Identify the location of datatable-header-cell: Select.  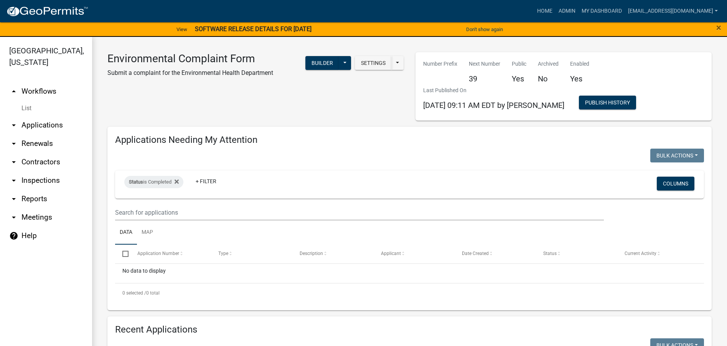
(122, 254).